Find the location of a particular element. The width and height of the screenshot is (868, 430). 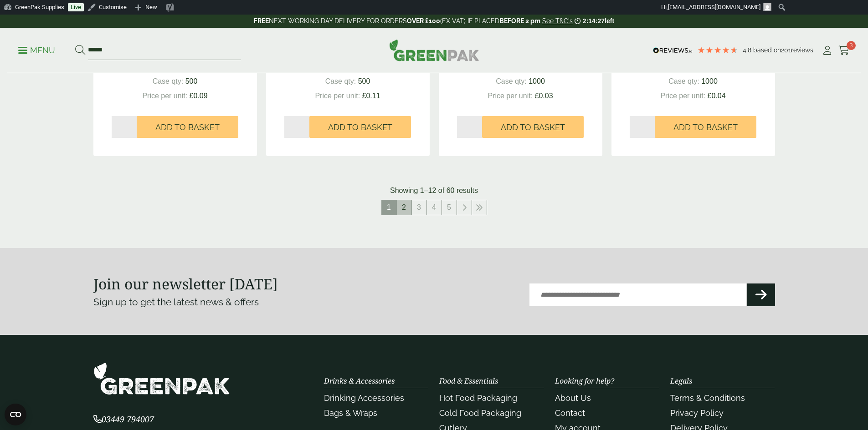

a: 4 is located at coordinates (434, 208).